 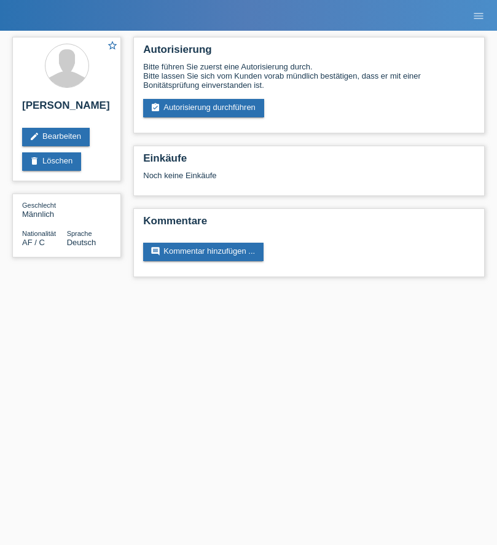 What do you see at coordinates (79, 233) in the screenshot?
I see `span: Sprache` at bounding box center [79, 233].